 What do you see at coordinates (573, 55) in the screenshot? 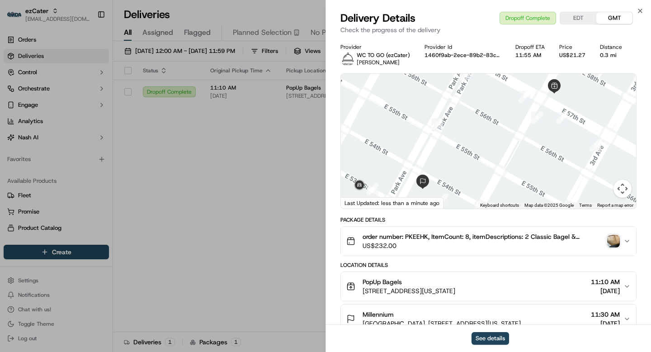
I see `div: US$21.27` at bounding box center [573, 55].